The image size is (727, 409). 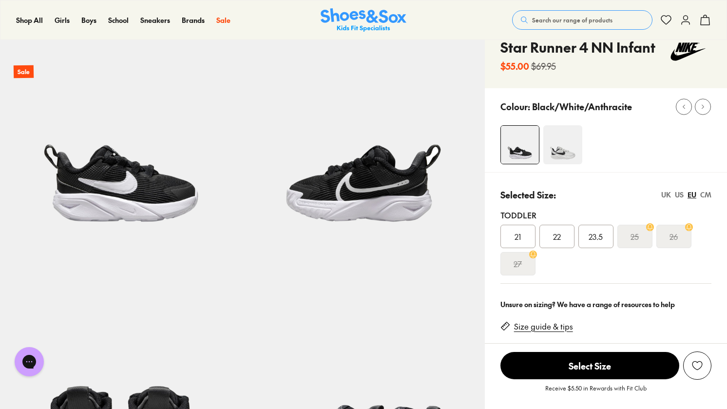 I want to click on a: Shoes & Sox, so click(x=363, y=20).